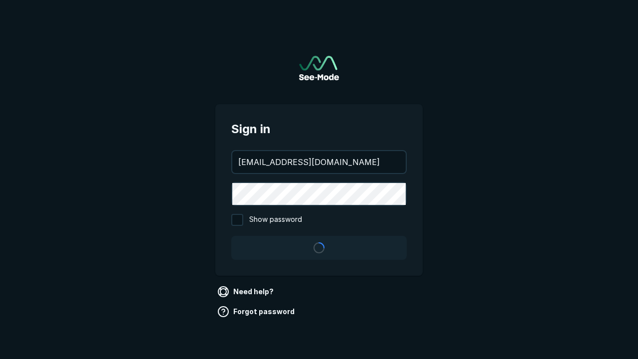 This screenshot has width=638, height=359. What do you see at coordinates (256, 311) in the screenshot?
I see `a: Forgot password` at bounding box center [256, 311].